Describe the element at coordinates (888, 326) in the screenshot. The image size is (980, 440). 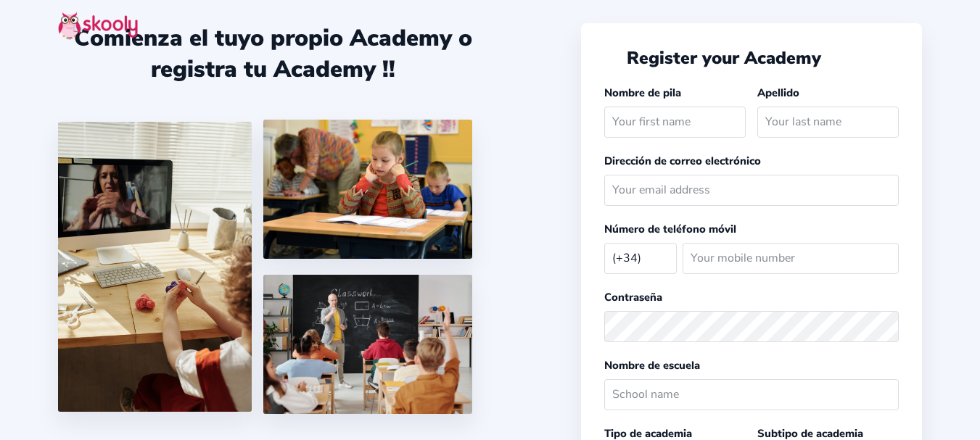
I see `button: eye outlineeye off outline` at that location.